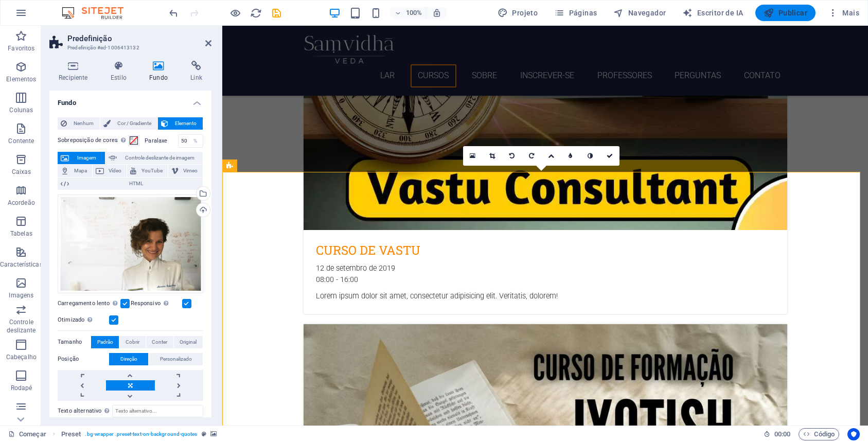  Describe the element at coordinates (575, 13) in the screenshot. I see `button: Páginas` at that location.